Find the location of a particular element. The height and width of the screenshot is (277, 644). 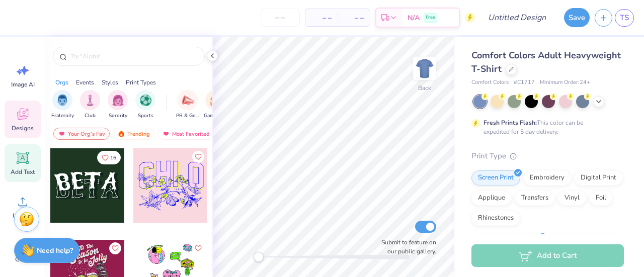

div: This color can be expedited for 5 day delivery. is located at coordinates (546, 127).